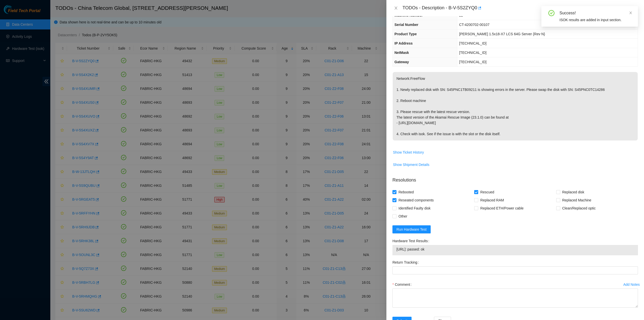  Describe the element at coordinates (577, 200) in the screenshot. I see `span: Replaced Machine` at that location.